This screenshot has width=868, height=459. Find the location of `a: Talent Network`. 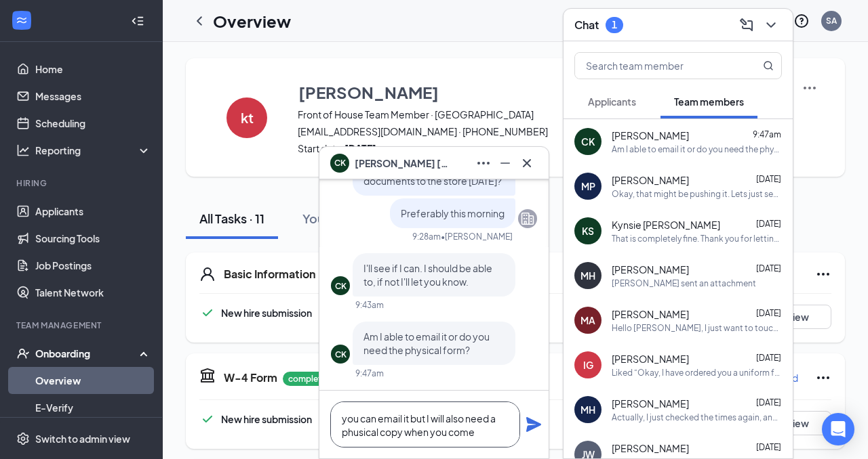

a: Talent Network is located at coordinates (93, 292).